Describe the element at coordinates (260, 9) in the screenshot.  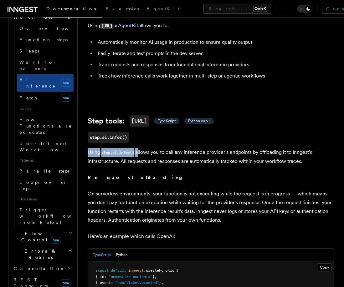
I see `kbd: Ctrl+K` at that location.